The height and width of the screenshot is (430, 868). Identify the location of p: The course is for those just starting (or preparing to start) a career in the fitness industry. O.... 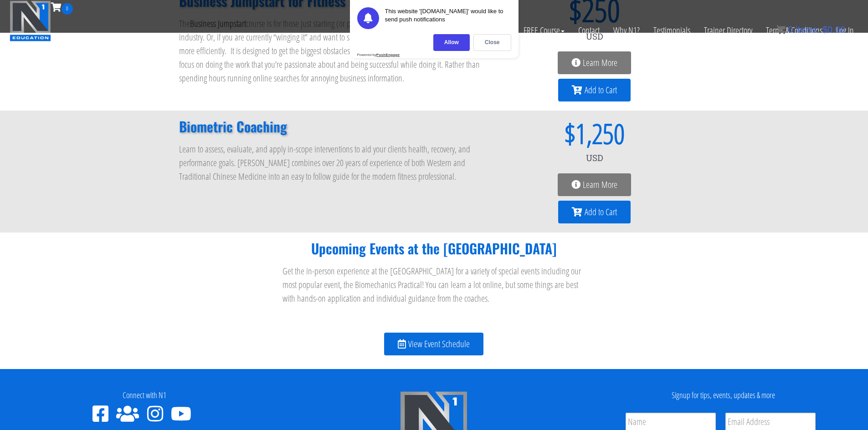
(330, 51).